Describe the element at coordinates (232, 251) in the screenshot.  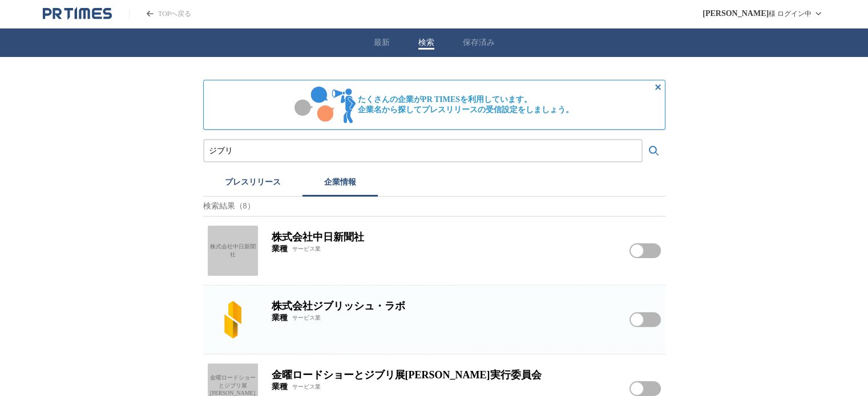
I see `div: 株式会社中日新聞社` at that location.